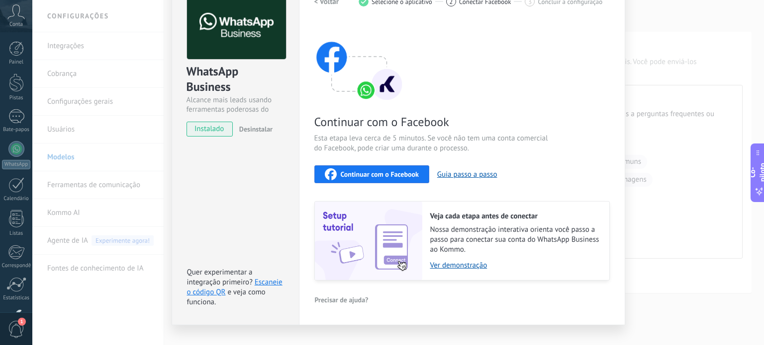 The image size is (764, 345). Describe the element at coordinates (16, 234) in the screenshot. I see `font: Listas` at that location.